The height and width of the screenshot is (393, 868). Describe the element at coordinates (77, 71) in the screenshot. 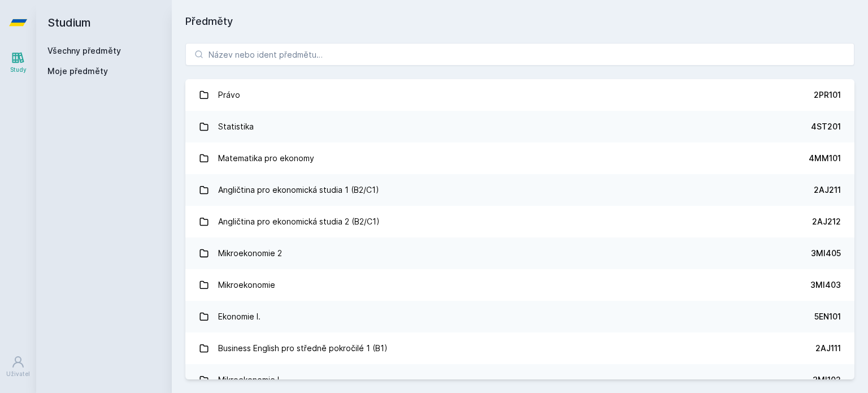

I see `span: Moje předměty` at that location.